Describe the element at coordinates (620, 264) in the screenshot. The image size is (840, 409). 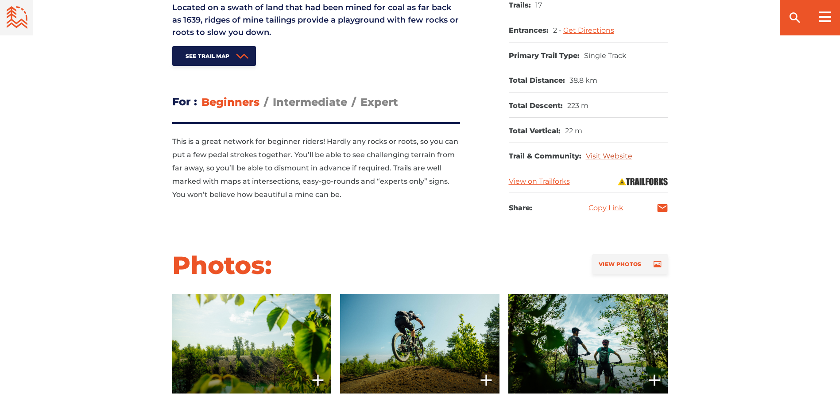
I see `span: View Photos` at that location.